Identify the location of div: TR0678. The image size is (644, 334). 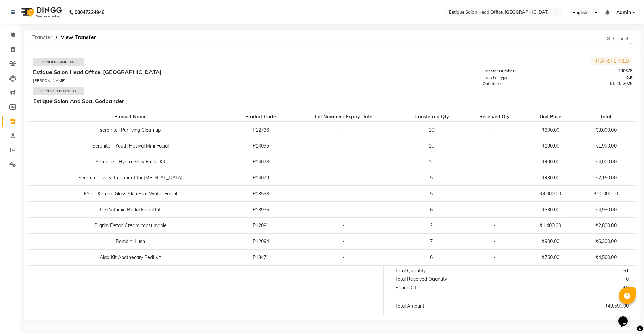
(597, 71).